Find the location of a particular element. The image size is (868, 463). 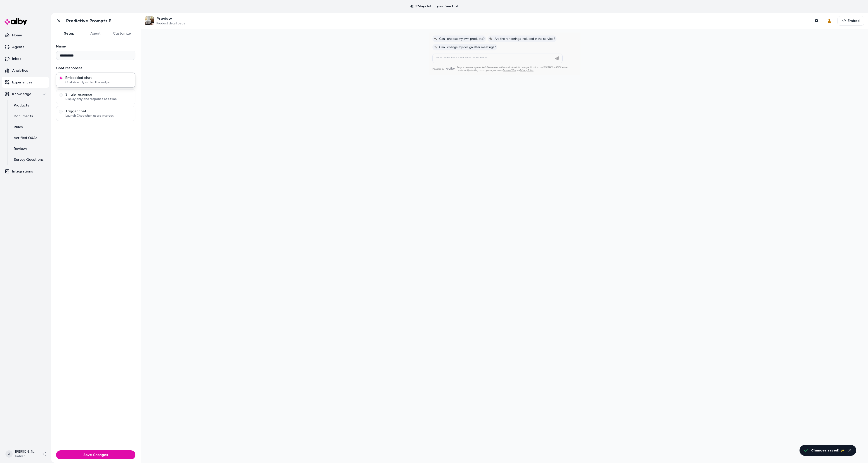

img: Custom Design is located at coordinates (149, 21).